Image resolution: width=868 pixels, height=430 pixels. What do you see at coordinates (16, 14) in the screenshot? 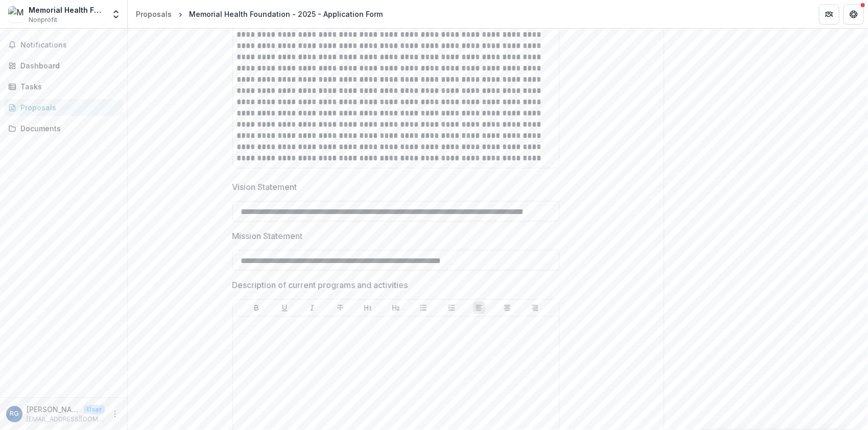
I see `img: Memorial Health Foundation` at bounding box center [16, 14].